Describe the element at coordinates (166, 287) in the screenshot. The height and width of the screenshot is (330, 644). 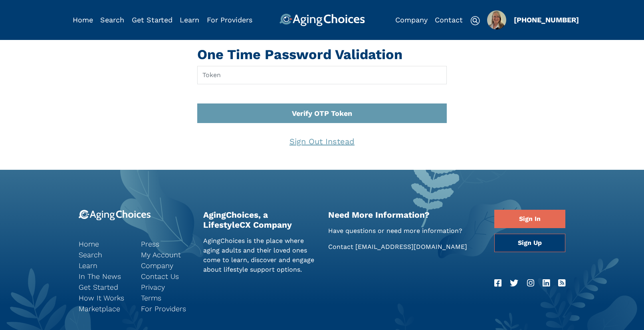
I see `a: Privacy` at that location.